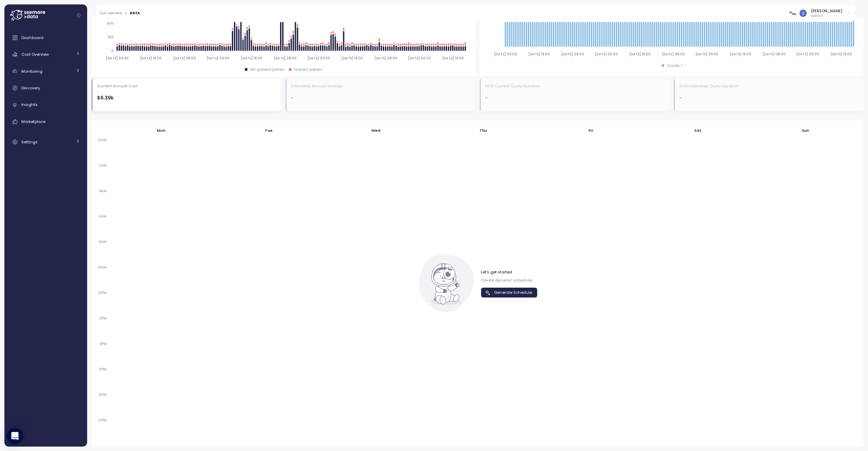  Describe the element at coordinates (103, 216) in the screenshot. I see `span: 6AM` at that location.